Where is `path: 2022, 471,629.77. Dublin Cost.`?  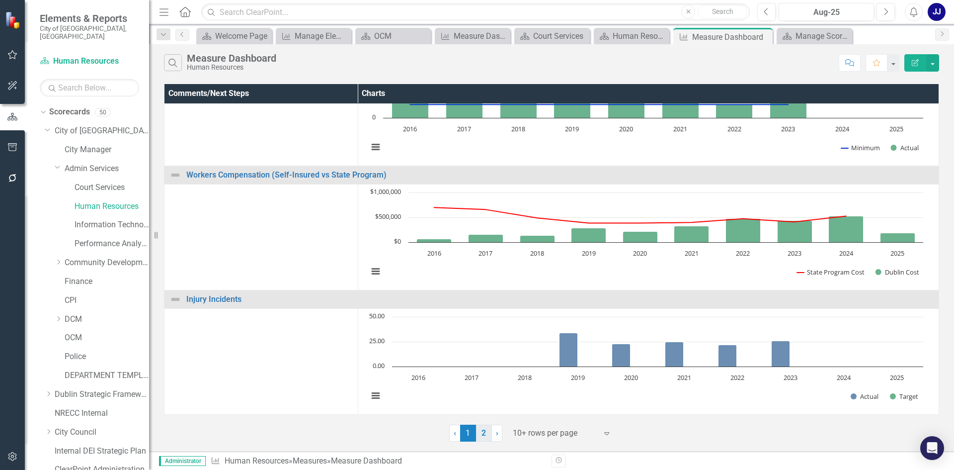
path: 2022, 471,629.77. Dublin Cost. is located at coordinates (743, 230).